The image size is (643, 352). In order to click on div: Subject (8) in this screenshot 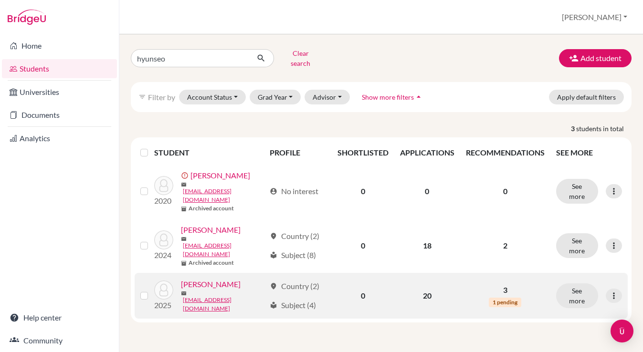, I will do `click(293, 255)`.